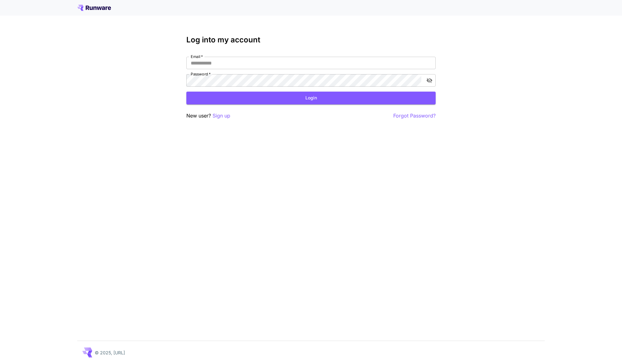 This screenshot has width=622, height=364. I want to click on button: Login, so click(311, 98).